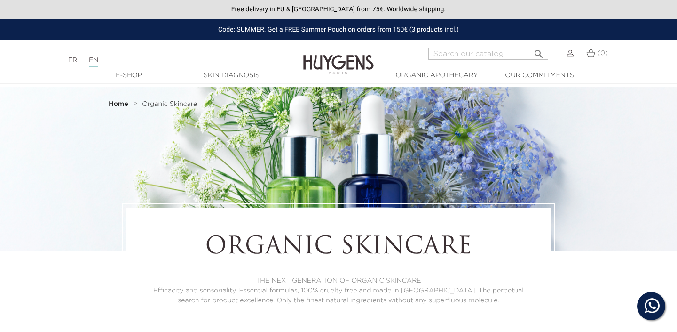  What do you see at coordinates (169, 104) in the screenshot?
I see `a: Organic Skincare` at bounding box center [169, 104].